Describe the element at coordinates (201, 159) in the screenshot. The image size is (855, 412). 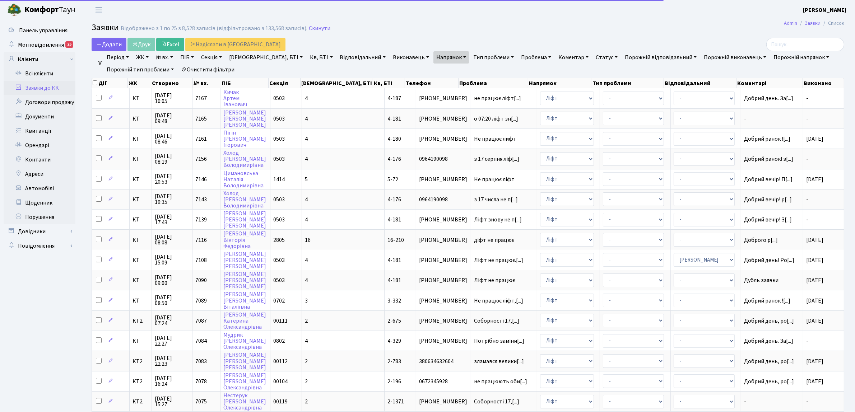
I see `span: 7156` at that location.